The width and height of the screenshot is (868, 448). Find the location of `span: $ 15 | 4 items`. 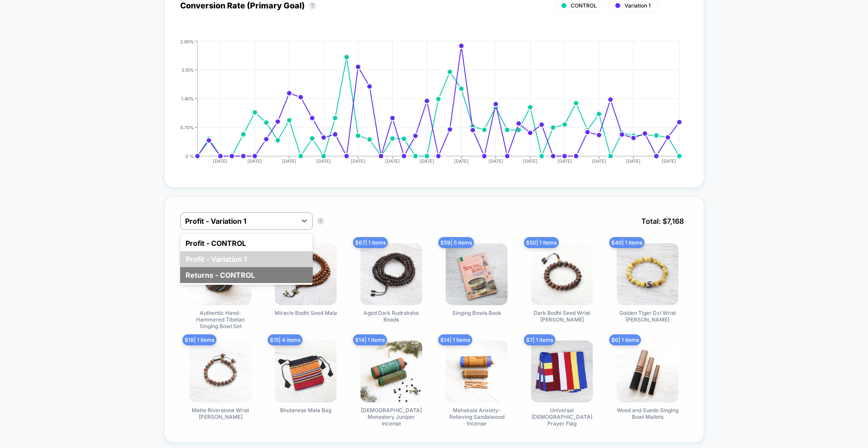

span: $ 15 | 4 items is located at coordinates (285, 339).